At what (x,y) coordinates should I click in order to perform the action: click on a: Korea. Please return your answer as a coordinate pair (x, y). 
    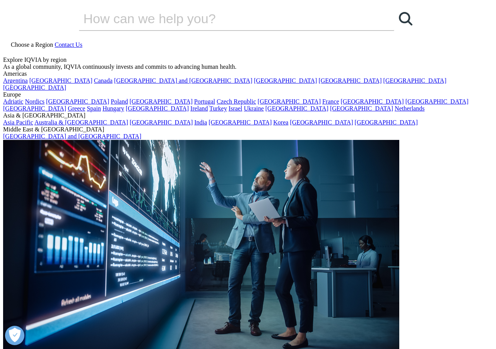
    Looking at the image, I should click on (281, 122).